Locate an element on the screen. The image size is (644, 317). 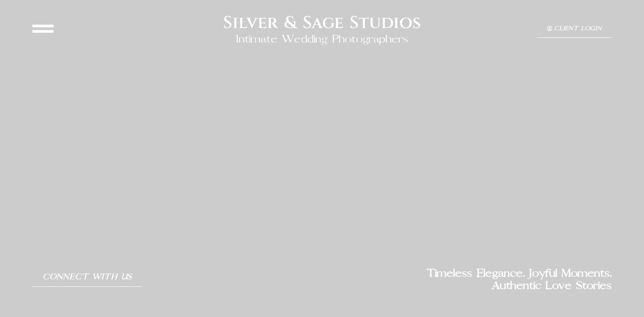
h2: Silver & Sage Studios is located at coordinates (322, 23).